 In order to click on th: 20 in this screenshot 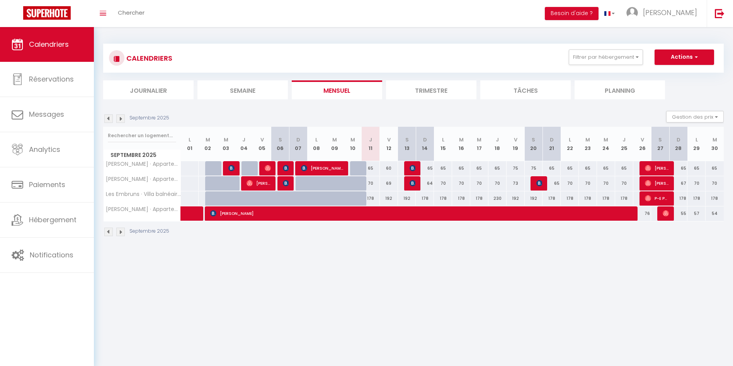, I will do `click(534, 144)`.